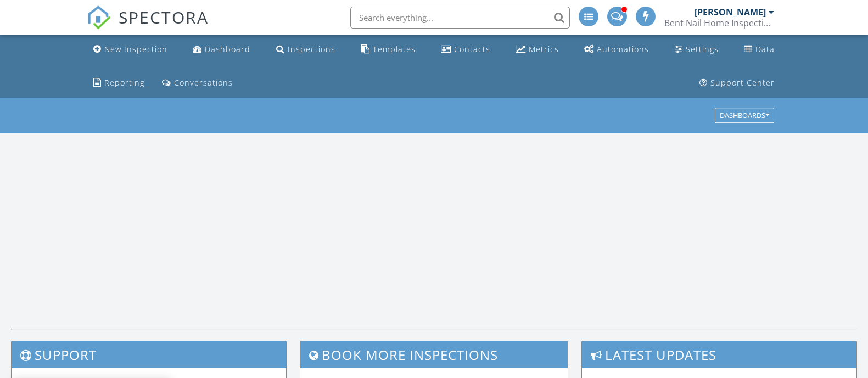 This screenshot has height=378, width=868. I want to click on span: SPECTORA, so click(164, 17).